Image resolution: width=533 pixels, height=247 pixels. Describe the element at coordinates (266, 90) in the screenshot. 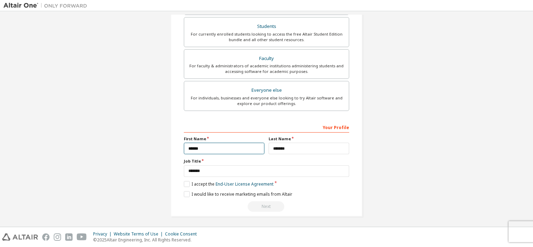

I see `div: Everyone else` at that location.